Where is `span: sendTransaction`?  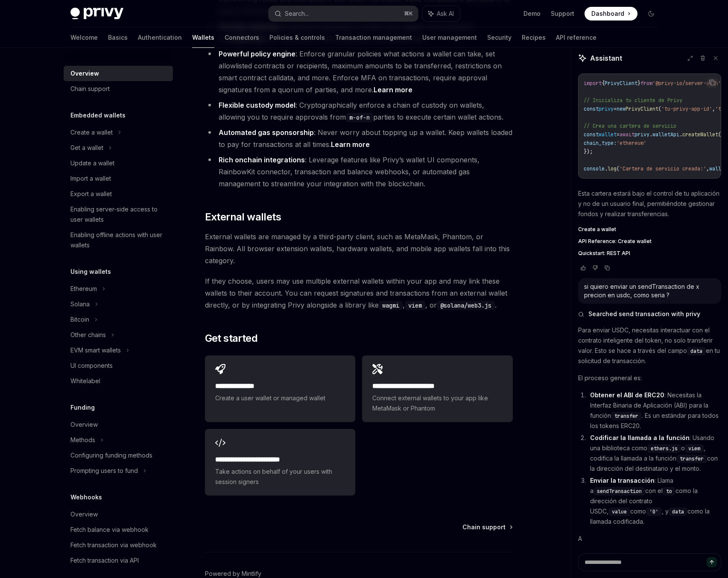
span: sendTransaction is located at coordinates (619, 491).